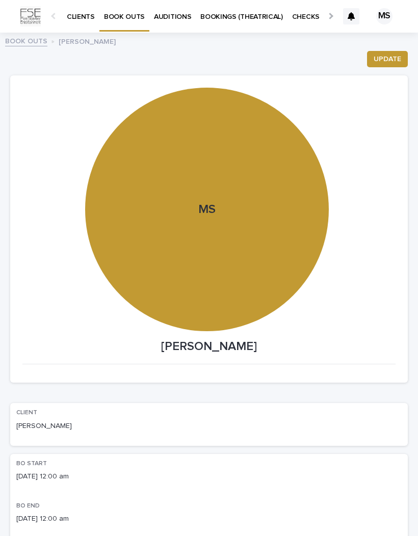  Describe the element at coordinates (28, 506) in the screenshot. I see `span: BO END` at that location.